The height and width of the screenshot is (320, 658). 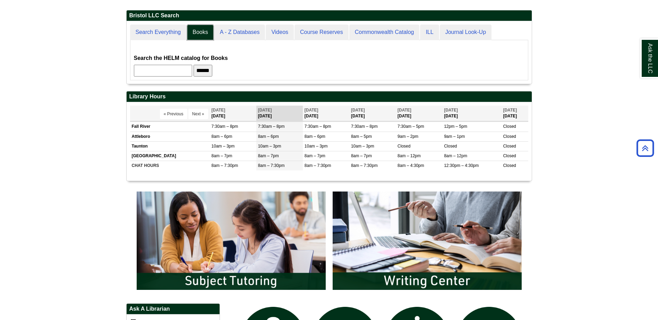 What do you see at coordinates (329, 60) in the screenshot?
I see `div: Books` at bounding box center [329, 60].